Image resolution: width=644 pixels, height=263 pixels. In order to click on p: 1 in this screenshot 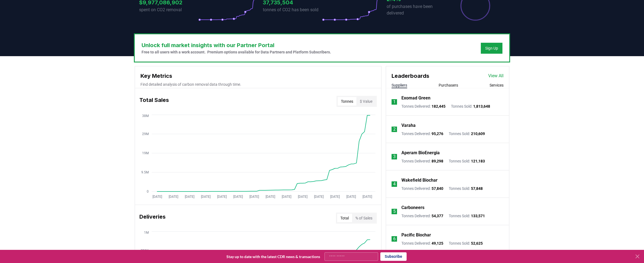, I will do `click(394, 102)`.